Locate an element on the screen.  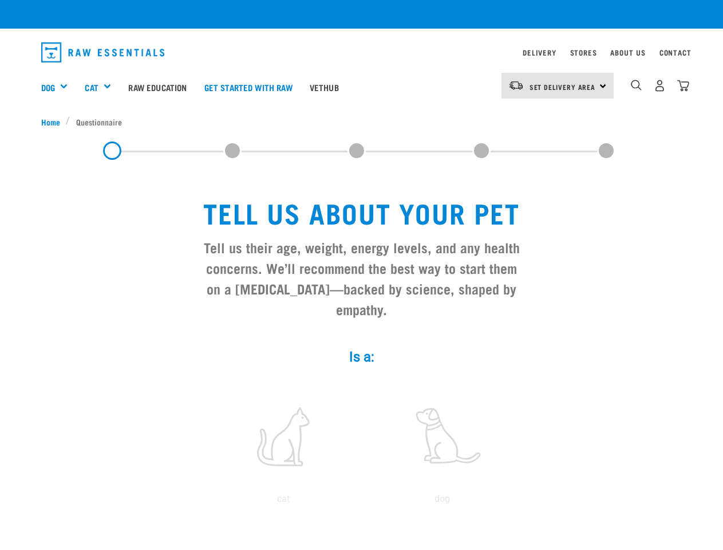
a: About Us is located at coordinates (628, 52).